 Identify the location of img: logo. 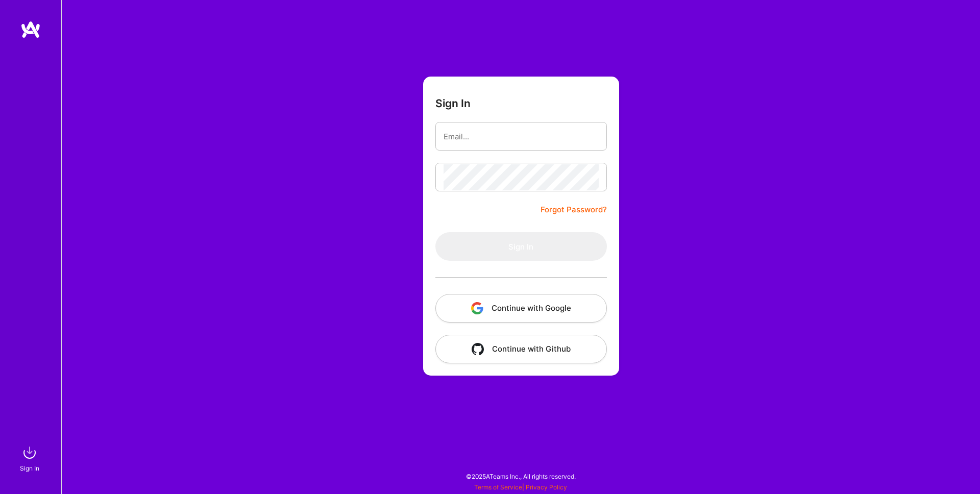
(31, 30).